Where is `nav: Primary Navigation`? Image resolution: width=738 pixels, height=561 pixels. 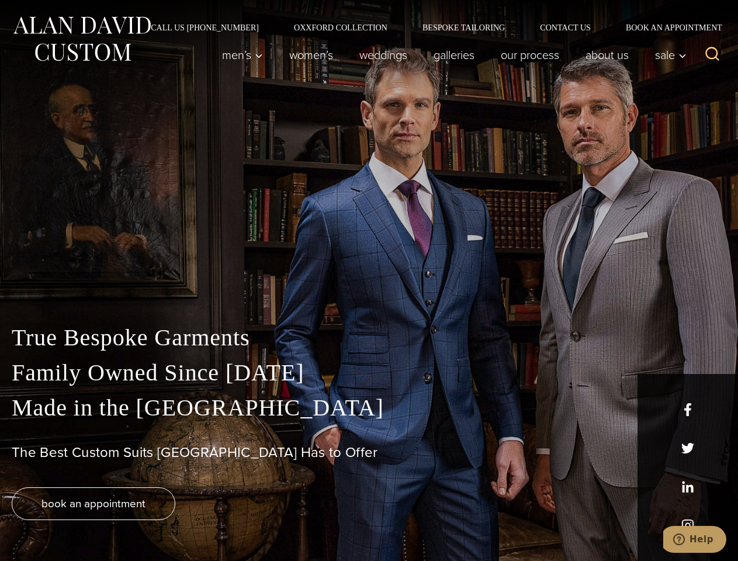 nav: Primary Navigation is located at coordinates (451, 55).